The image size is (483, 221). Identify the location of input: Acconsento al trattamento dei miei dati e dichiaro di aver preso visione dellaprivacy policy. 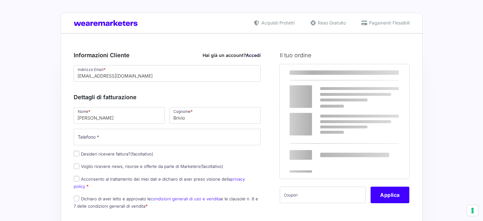
(77, 178).